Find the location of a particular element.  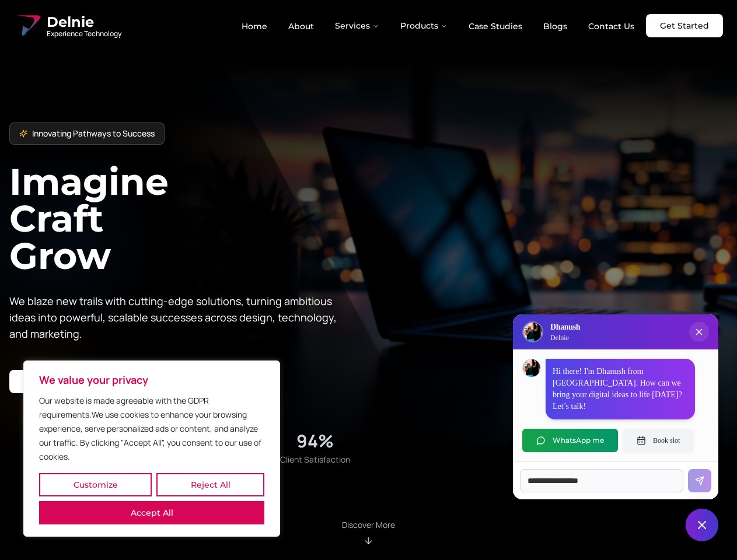

p: Delnie is located at coordinates (565, 338).